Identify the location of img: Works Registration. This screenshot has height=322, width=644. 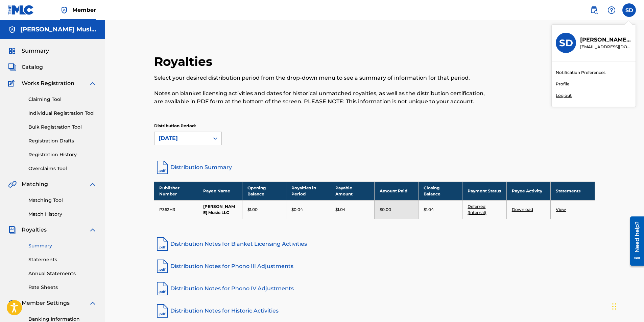
(13, 84).